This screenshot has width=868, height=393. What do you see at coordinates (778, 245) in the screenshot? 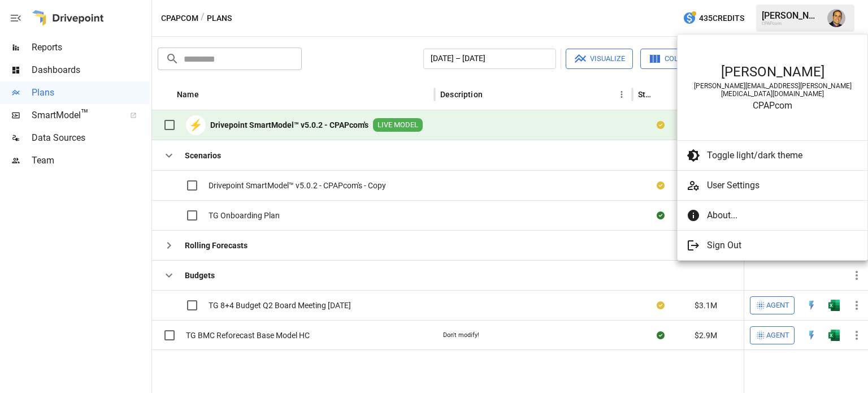
I see `span: Sign Out` at bounding box center [778, 245].